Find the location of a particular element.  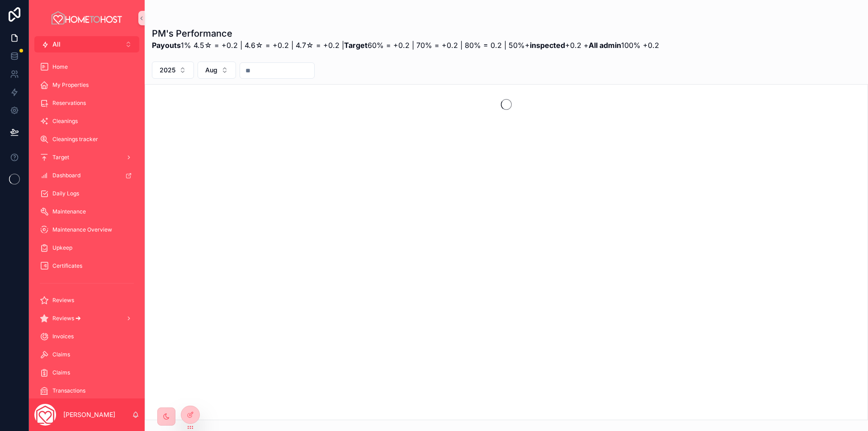

span: Target is located at coordinates (61, 157).